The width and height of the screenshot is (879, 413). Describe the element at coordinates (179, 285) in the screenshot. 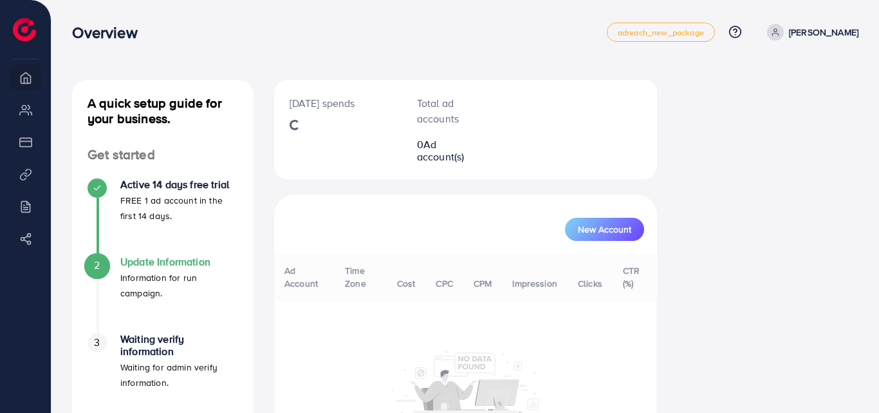

I see `p: Information for run campaign.` at that location.